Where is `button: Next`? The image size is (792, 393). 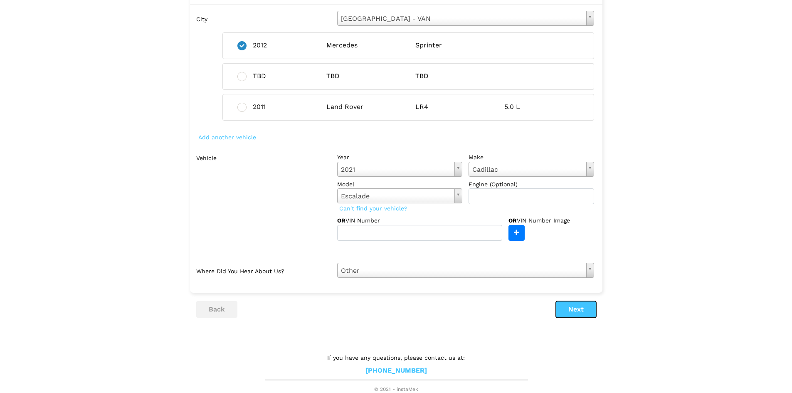 button: Next is located at coordinates (576, 309).